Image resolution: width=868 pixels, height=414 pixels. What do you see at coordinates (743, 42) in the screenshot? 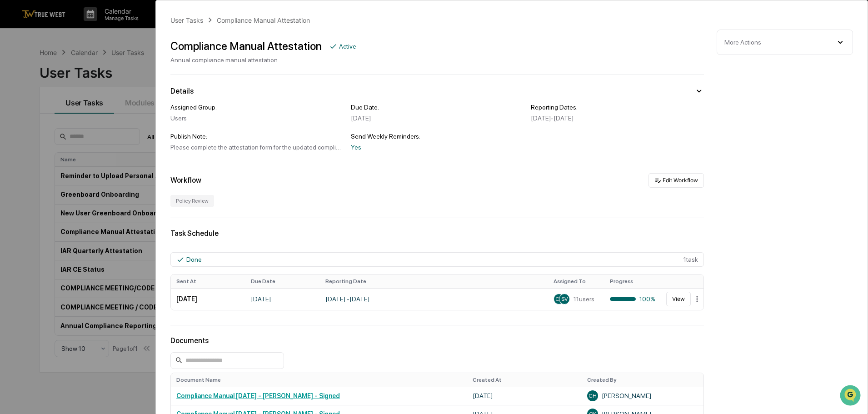
I see `div: More Actions` at bounding box center [743, 42].